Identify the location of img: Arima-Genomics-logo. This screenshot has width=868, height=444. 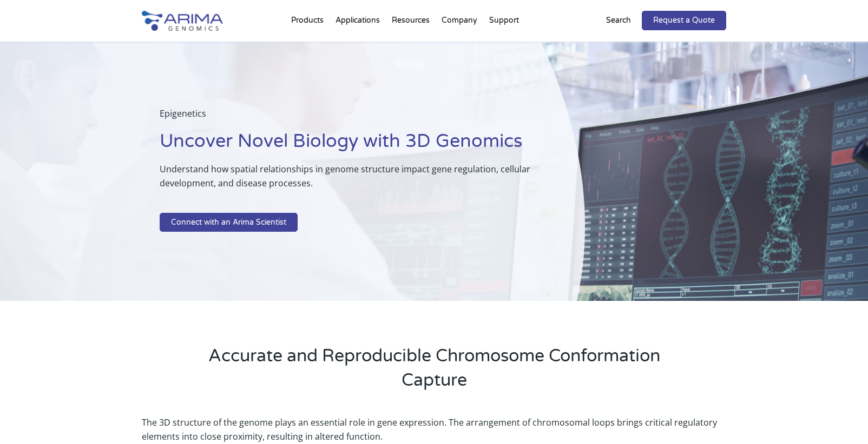
(182, 21).